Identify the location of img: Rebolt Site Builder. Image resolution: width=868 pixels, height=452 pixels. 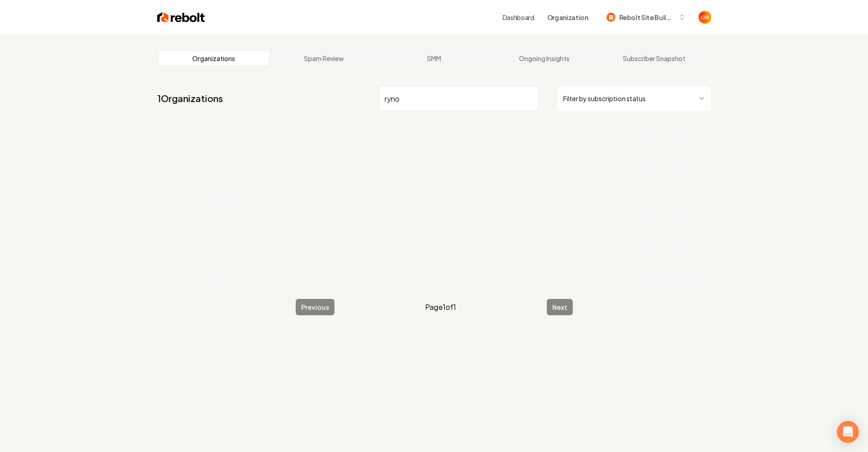
(611, 17).